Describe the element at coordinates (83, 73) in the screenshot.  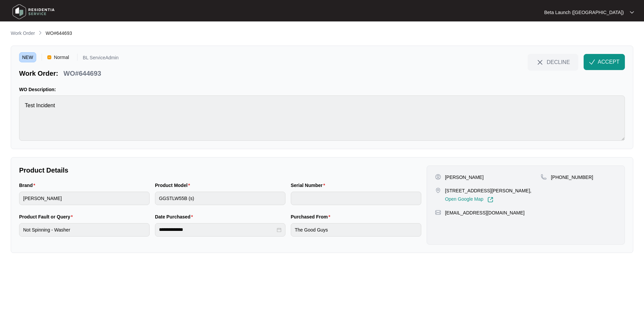
I see `p: WO#644693` at that location.